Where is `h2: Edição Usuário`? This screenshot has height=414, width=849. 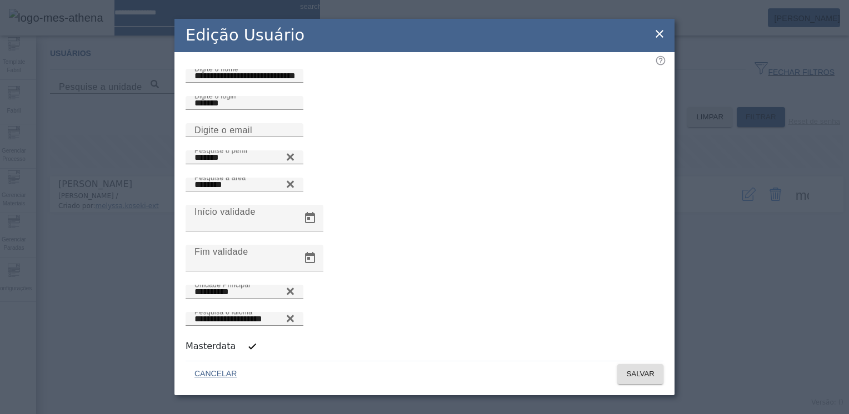 h2: Edição Usuário is located at coordinates (245, 35).